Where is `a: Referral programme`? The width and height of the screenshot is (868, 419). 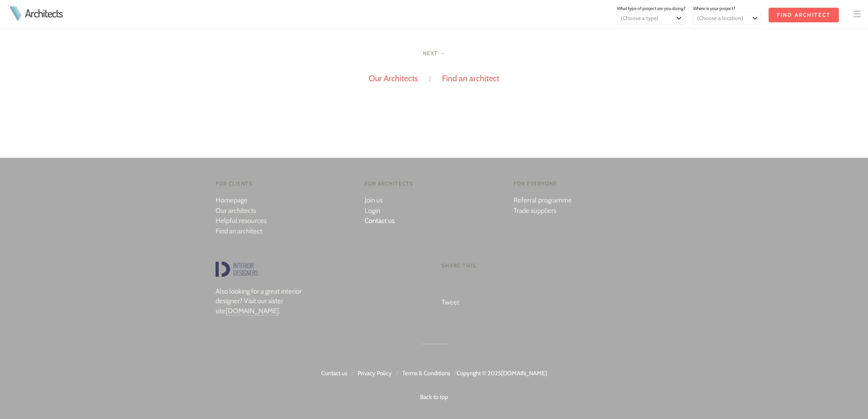 a: Referral programme is located at coordinates (542, 200).